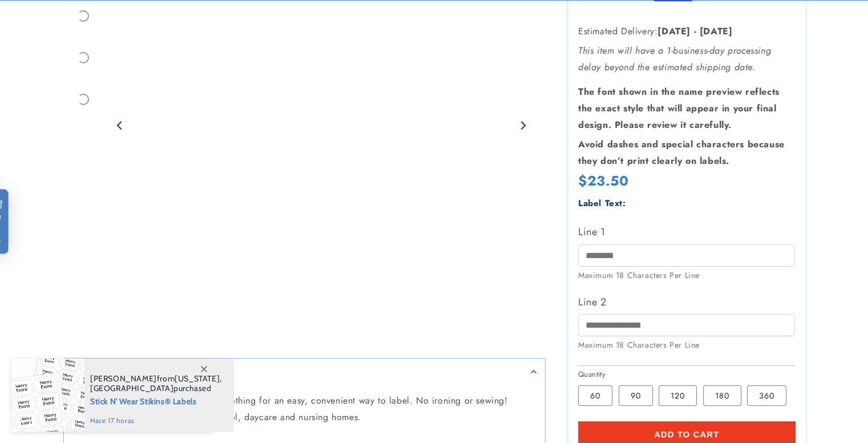 The width and height of the screenshot is (868, 443). What do you see at coordinates (687, 434) in the screenshot?
I see `span: Add to cart` at bounding box center [687, 434].